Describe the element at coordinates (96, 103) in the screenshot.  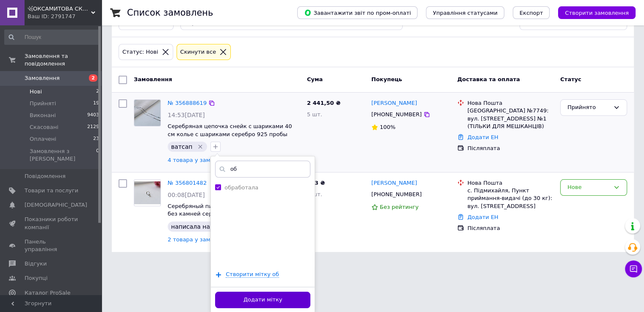
I see `span: 19` at that location.